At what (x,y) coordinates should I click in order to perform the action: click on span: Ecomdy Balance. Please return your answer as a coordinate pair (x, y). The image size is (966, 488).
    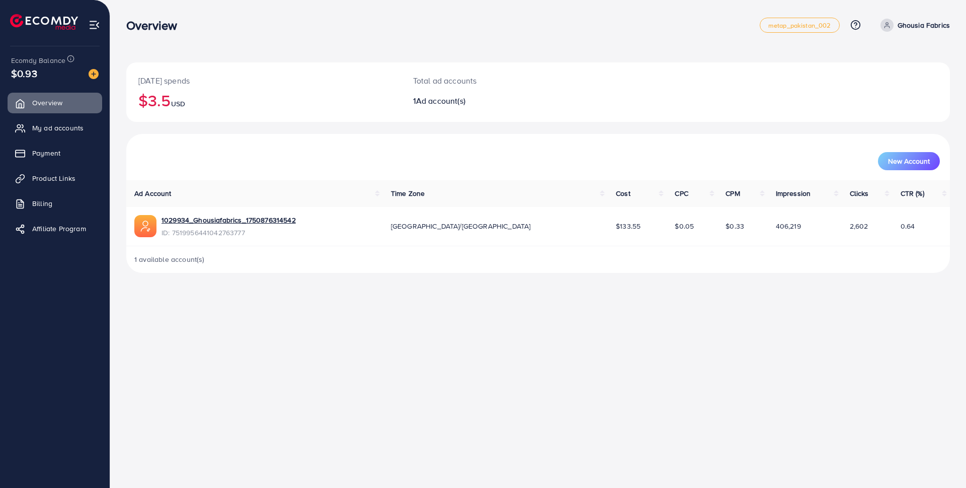
    Looking at the image, I should click on (38, 60).